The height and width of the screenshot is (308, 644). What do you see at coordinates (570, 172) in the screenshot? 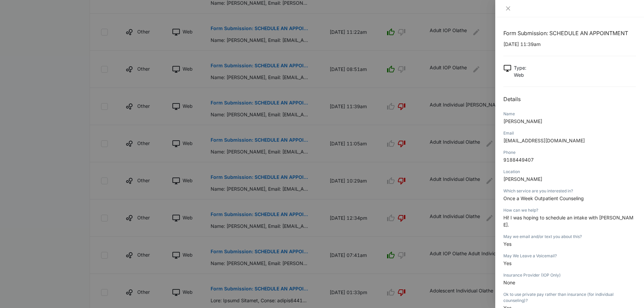
I see `div: Location` at bounding box center [570, 172].